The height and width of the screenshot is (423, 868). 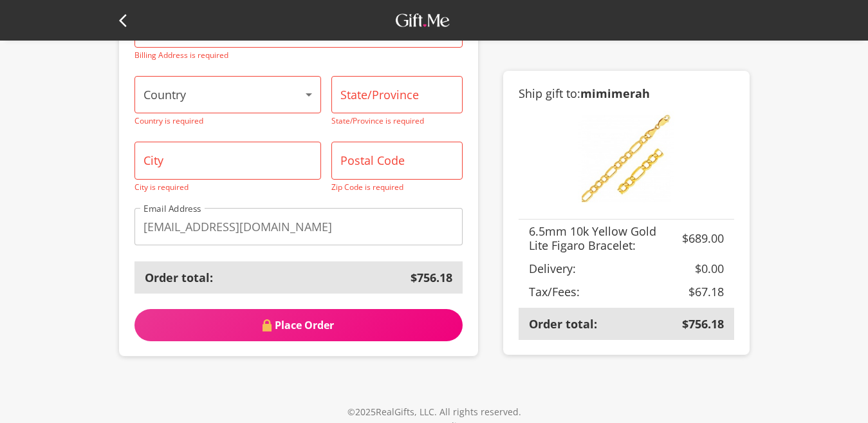 I want to click on p: $756.18, so click(x=431, y=277).